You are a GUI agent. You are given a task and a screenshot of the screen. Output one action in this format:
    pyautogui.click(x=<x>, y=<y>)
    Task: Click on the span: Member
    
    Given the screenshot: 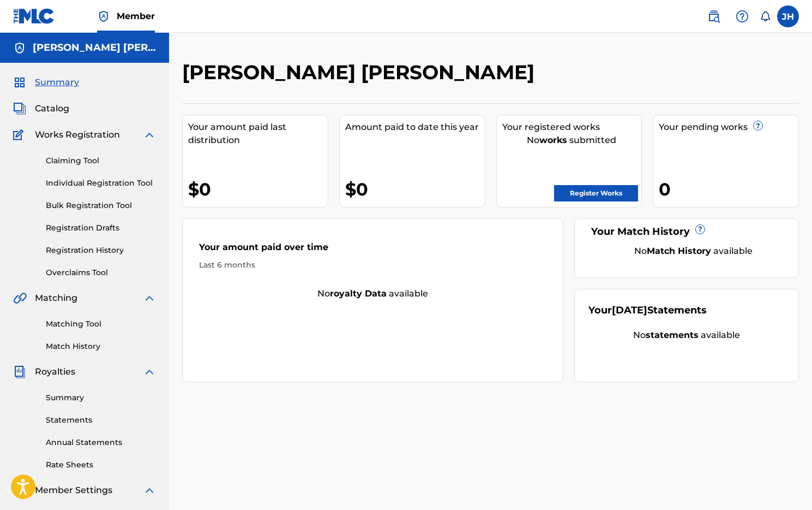 What is the action you would take?
    pyautogui.click(x=136, y=16)
    